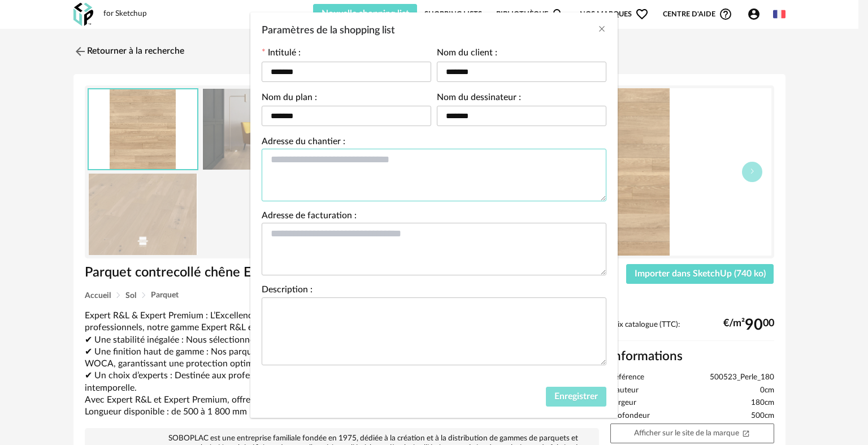 This screenshot has height=445, width=868. Describe the element at coordinates (478, 99) in the screenshot. I see `label: Nom du dessinateur :` at that location.